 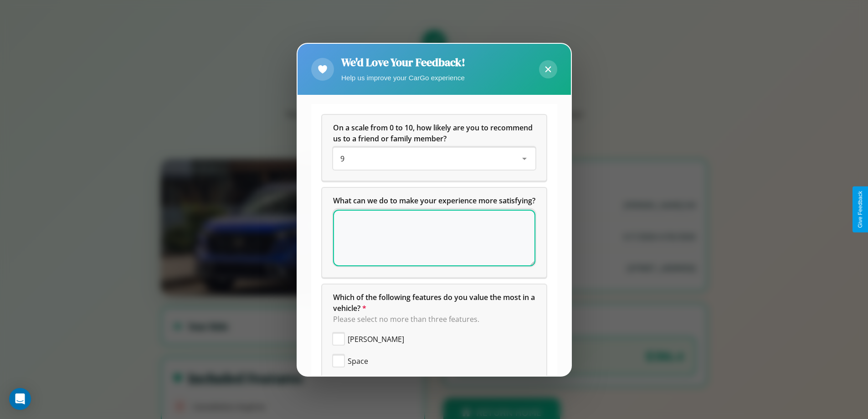 I want to click on span: Which of the following features do you value the most in a vehicle?, so click(x=435, y=303).